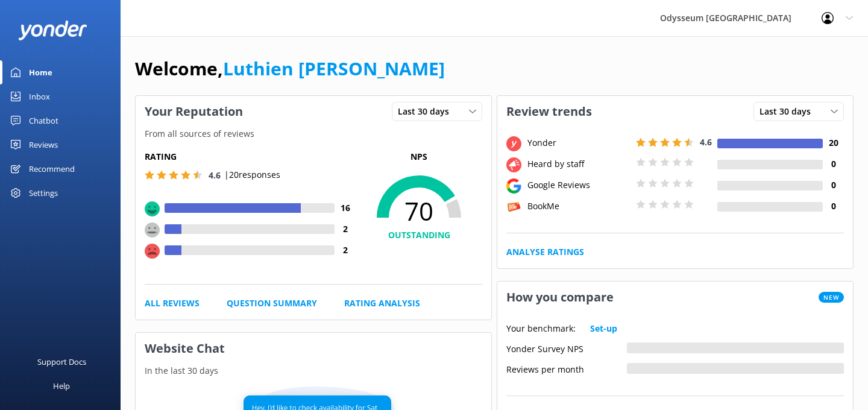 The image size is (868, 410). I want to click on h3: Website Chat, so click(314, 349).